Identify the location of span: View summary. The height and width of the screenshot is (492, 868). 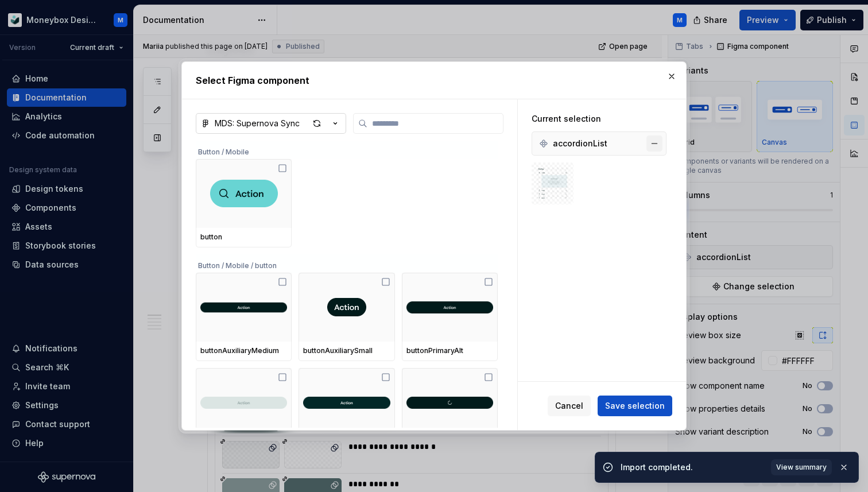
(802, 467).